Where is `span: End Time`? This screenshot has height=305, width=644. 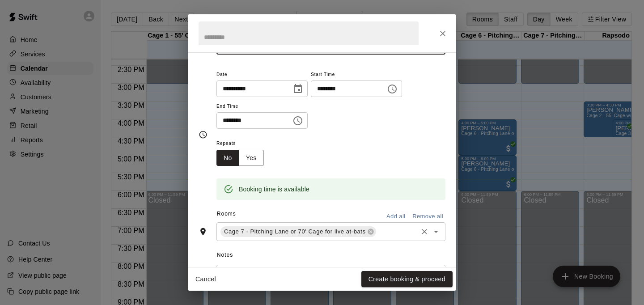 span: End Time is located at coordinates (262, 107).